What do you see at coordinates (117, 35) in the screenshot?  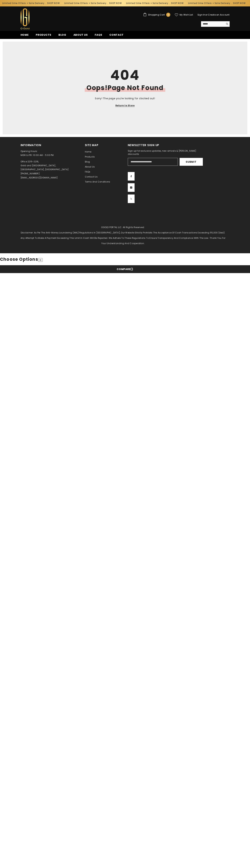 I see `span: Contact` at bounding box center [117, 35].